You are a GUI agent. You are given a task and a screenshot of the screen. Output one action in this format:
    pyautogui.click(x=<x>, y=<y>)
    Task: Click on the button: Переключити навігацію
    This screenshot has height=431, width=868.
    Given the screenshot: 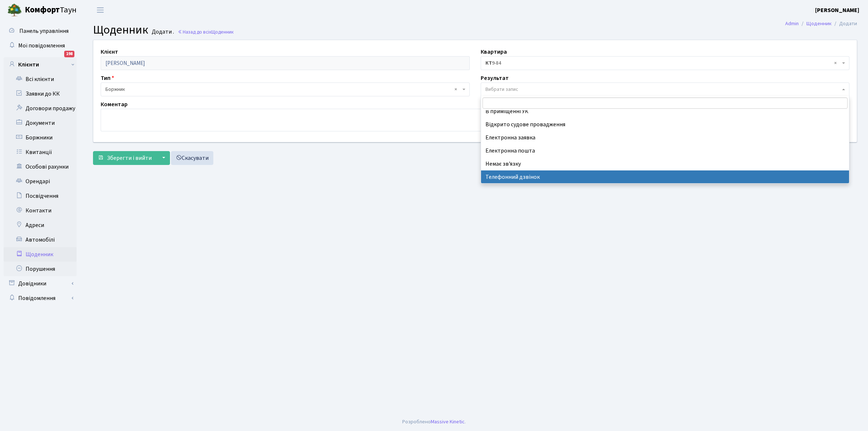 What is the action you would take?
    pyautogui.click(x=100, y=10)
    